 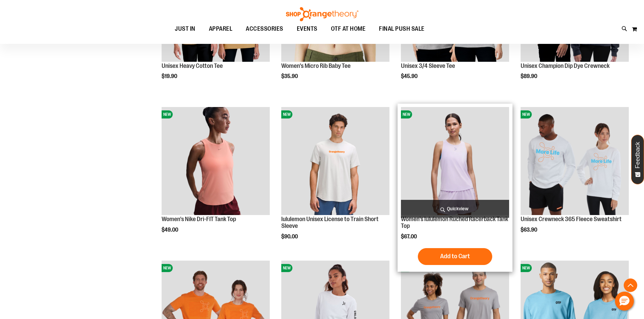 What do you see at coordinates (455, 161) in the screenshot?
I see `img: Women's lululemon Ruched Racerback Tank Top` at bounding box center [455, 161].